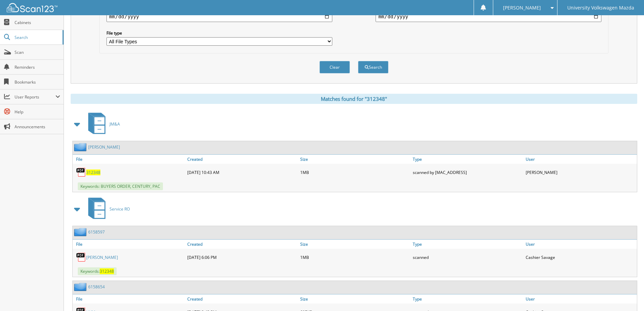 The height and width of the screenshot is (311, 644). I want to click on span: Help, so click(37, 111).